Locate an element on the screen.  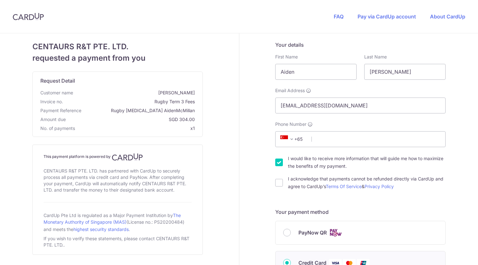
a: Terms Of Service is located at coordinates (344, 186).